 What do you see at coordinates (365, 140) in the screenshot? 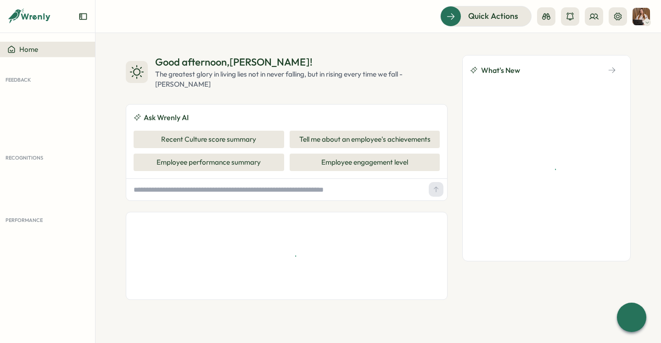
I see `button: Tell me about an employee's achievements` at bounding box center [365, 140].